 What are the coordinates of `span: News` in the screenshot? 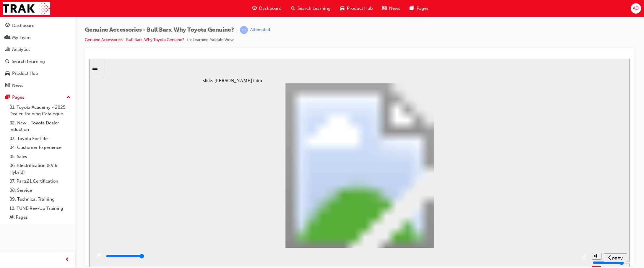 It's located at (394, 8).